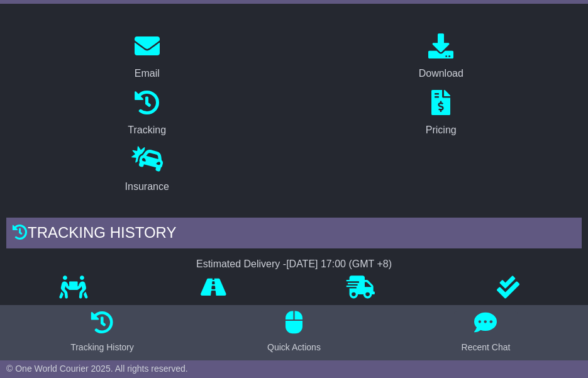  What do you see at coordinates (147, 74) in the screenshot?
I see `div: Email` at bounding box center [147, 74].